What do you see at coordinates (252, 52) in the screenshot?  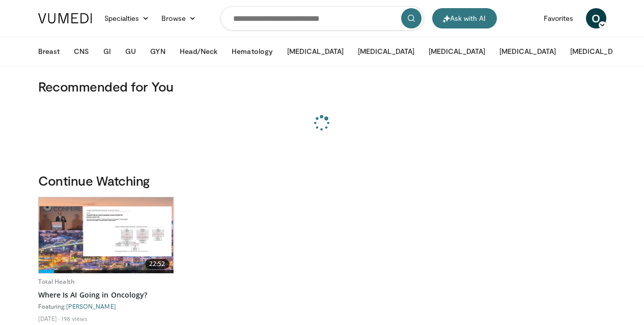 I see `button: Hematology` at bounding box center [252, 52].